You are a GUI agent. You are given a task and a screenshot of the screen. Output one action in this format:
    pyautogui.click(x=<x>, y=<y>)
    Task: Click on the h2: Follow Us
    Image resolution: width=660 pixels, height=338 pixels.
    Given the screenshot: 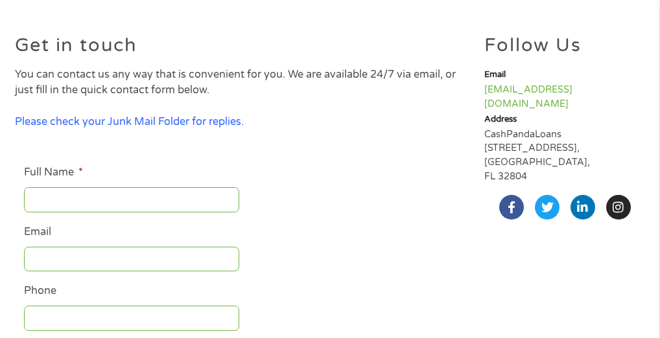 What is the action you would take?
    pyautogui.click(x=564, y=45)
    